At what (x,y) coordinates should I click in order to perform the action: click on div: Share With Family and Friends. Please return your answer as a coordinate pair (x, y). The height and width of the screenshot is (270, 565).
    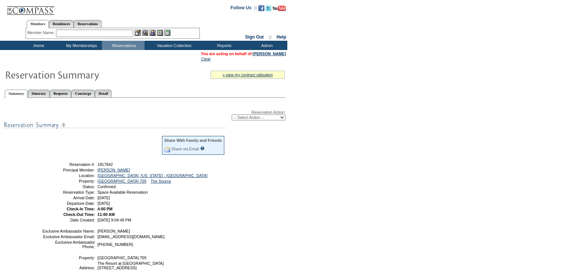
    Looking at the image, I should click on (193, 141).